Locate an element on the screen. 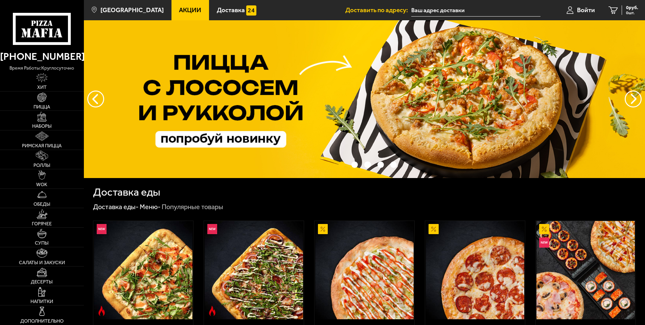 The image size is (645, 325). img: 15daf4d41897b9f0e9f617042186c801.svg is located at coordinates (251, 10).